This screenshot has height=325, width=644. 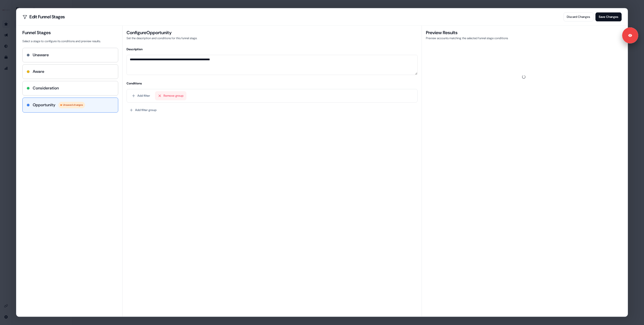 What do you see at coordinates (43, 17) in the screenshot?
I see `h2: Edit Funnel Stages` at bounding box center [43, 17].